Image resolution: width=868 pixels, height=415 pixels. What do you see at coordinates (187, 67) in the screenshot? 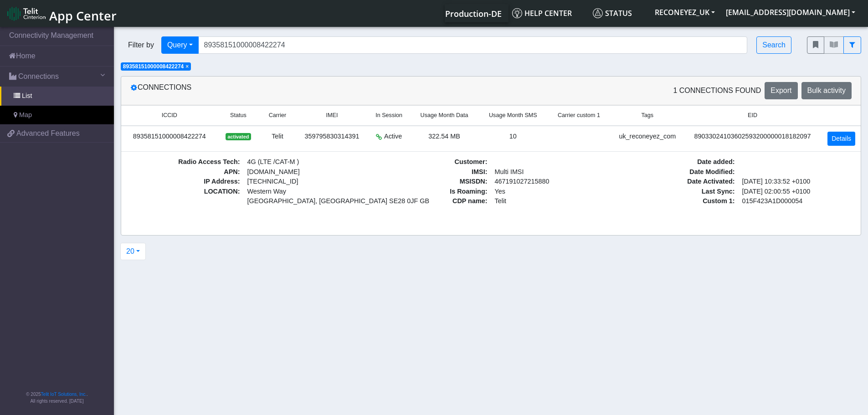
I see `button: Close` at bounding box center [187, 67].